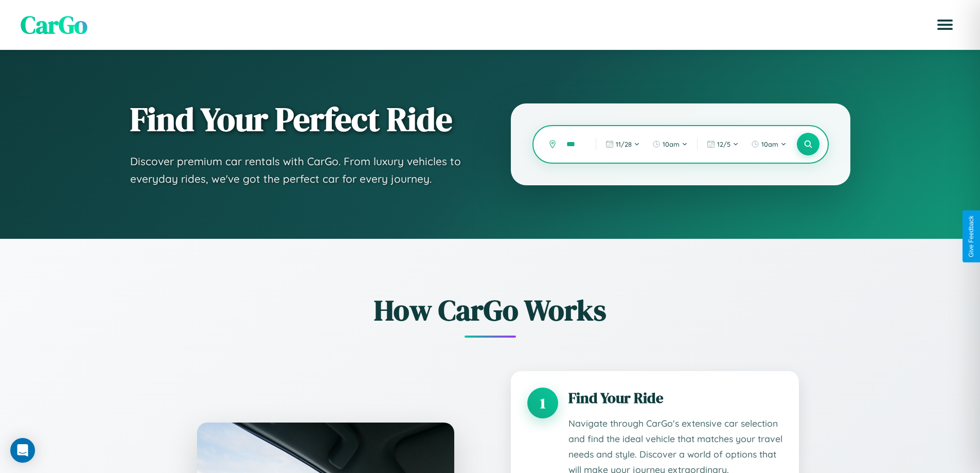 Image resolution: width=980 pixels, height=473 pixels. I want to click on div: Open Intercom Messenger, so click(22, 451).